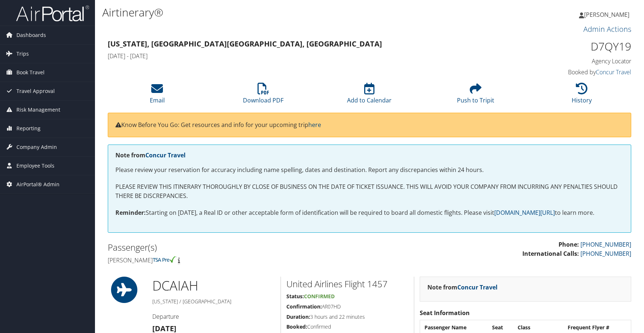 Image resolution: width=644 pixels, height=333 pixels. I want to click on p: Please review your reservation for accuracy including name spelling, dates and destination. Repor..., so click(370, 170).